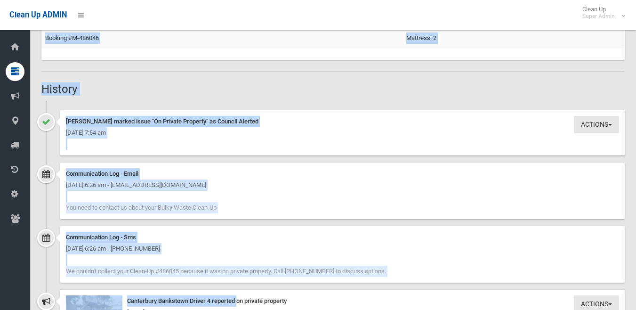 This screenshot has height=310, width=636. What do you see at coordinates (72, 38) in the screenshot?
I see `a: Booking #M-486046` at bounding box center [72, 38].